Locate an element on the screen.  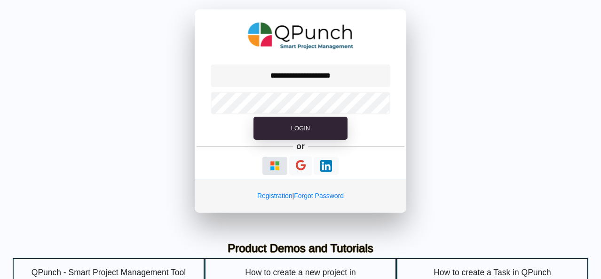
button: Continue With LinkedIn is located at coordinates (326, 165).